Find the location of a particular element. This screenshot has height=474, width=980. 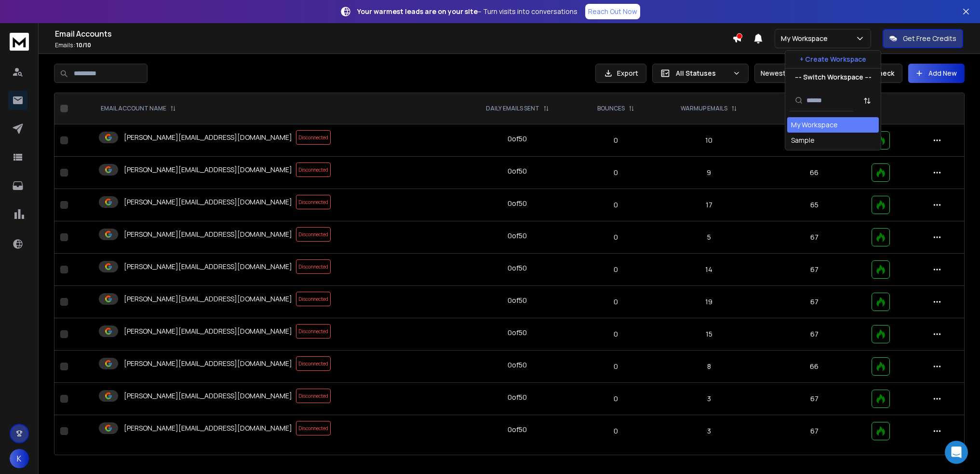

div: EMAIL ACCOUNT NAME is located at coordinates (138, 109).